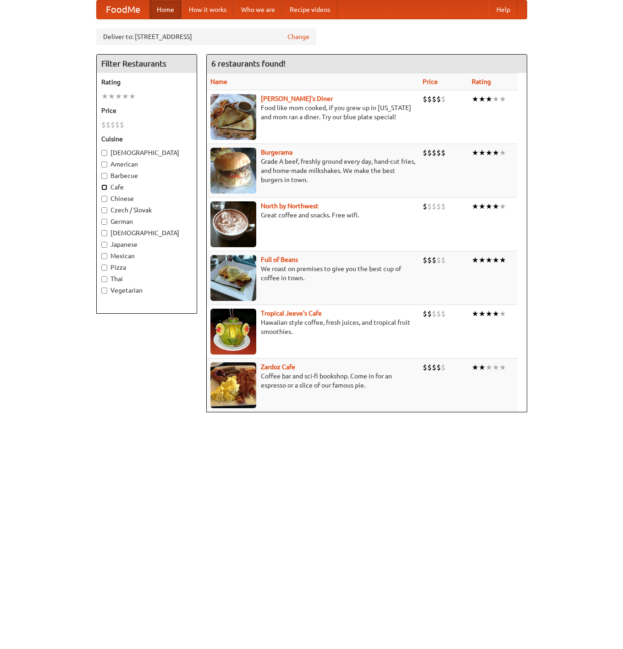 The width and height of the screenshot is (623, 649). I want to click on input: Pizza, so click(104, 267).